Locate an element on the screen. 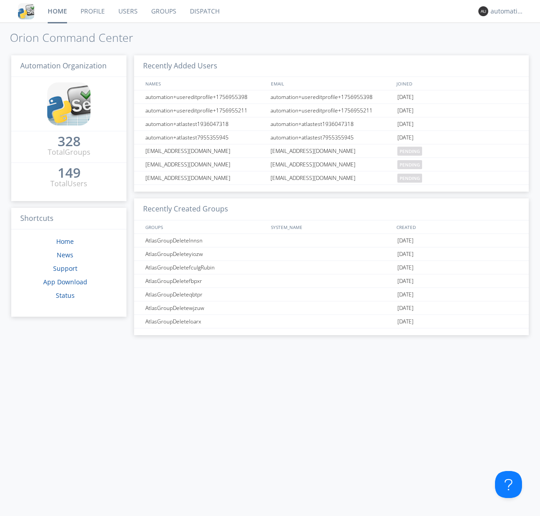  div: JOINED is located at coordinates (457, 83).